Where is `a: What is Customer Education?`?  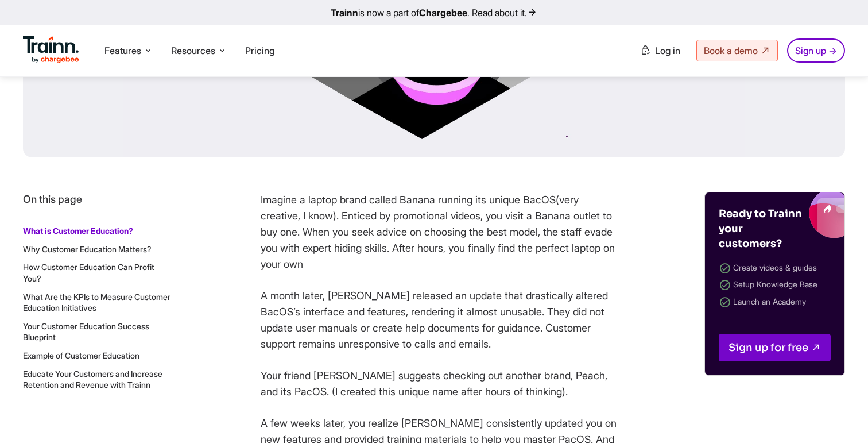 a: What is Customer Education? is located at coordinates (78, 231).